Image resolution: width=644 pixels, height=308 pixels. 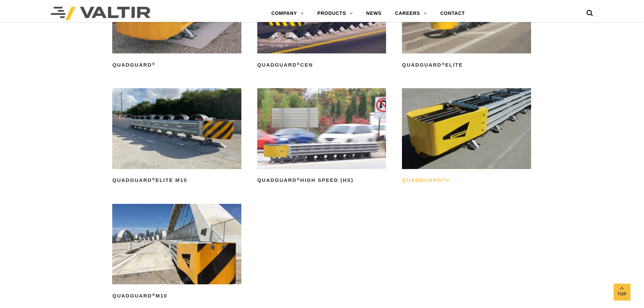 What do you see at coordinates (374, 13) in the screenshot?
I see `a: NEWS` at bounding box center [374, 13].